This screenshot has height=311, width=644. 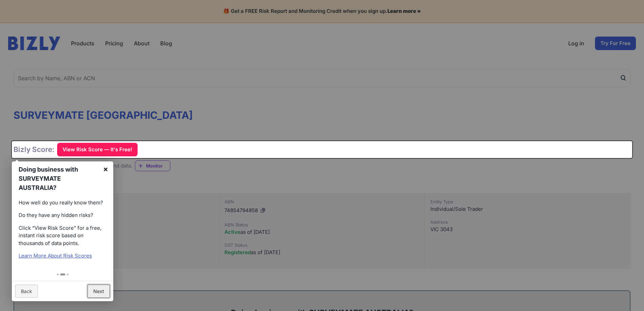 What do you see at coordinates (27, 291) in the screenshot?
I see `a: Back` at bounding box center [27, 291].